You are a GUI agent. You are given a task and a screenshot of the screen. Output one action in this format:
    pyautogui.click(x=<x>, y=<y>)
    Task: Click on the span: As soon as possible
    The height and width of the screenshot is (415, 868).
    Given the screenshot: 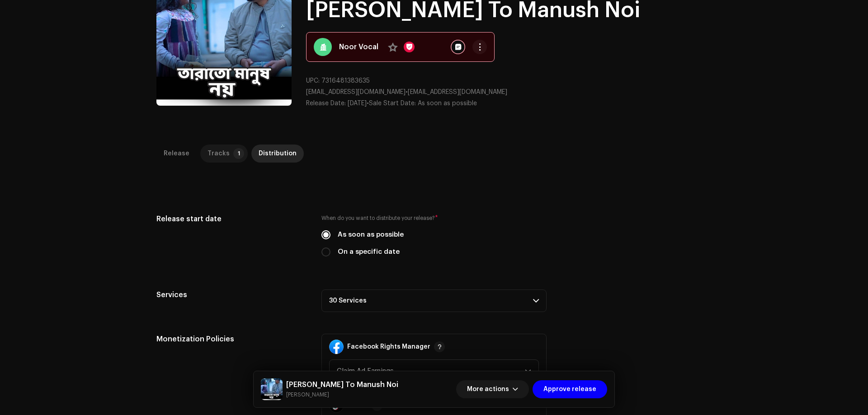 What is the action you would take?
    pyautogui.click(x=447, y=104)
    